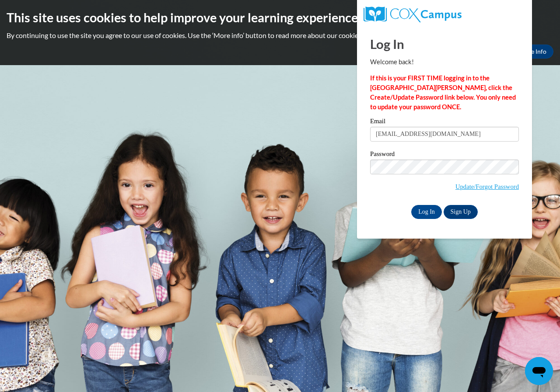  What do you see at coordinates (445, 155) in the screenshot?
I see `label: Password` at bounding box center [445, 155].